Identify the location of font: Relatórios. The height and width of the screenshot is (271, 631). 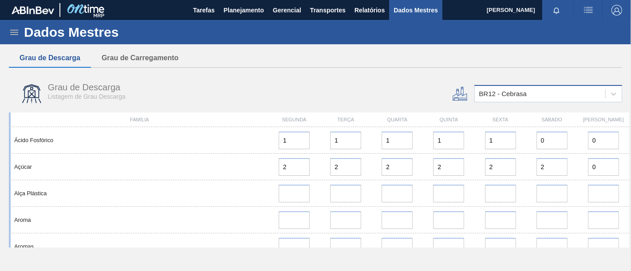
(369, 10).